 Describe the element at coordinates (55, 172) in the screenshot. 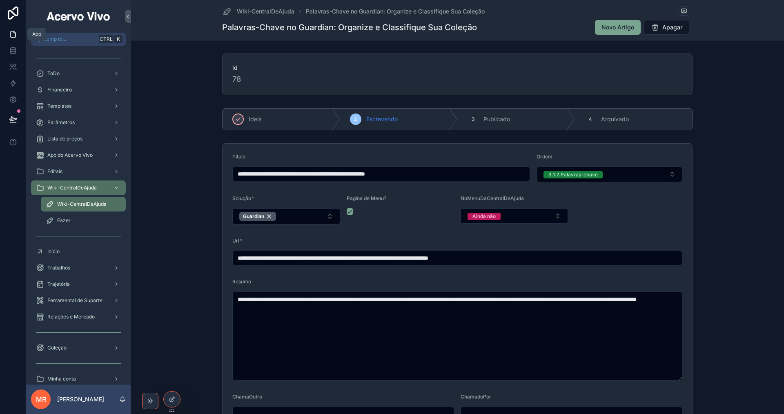

I see `span: Editais` at that location.